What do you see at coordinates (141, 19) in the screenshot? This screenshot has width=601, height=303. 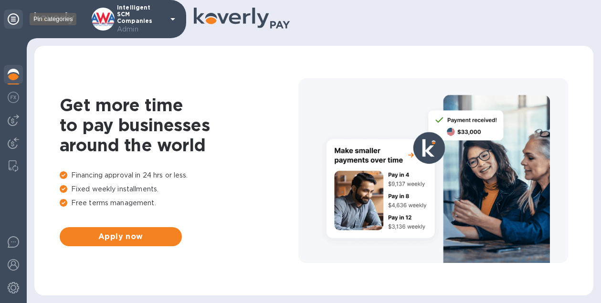 I see `p: Intelligent SCM Companies` at bounding box center [141, 19].